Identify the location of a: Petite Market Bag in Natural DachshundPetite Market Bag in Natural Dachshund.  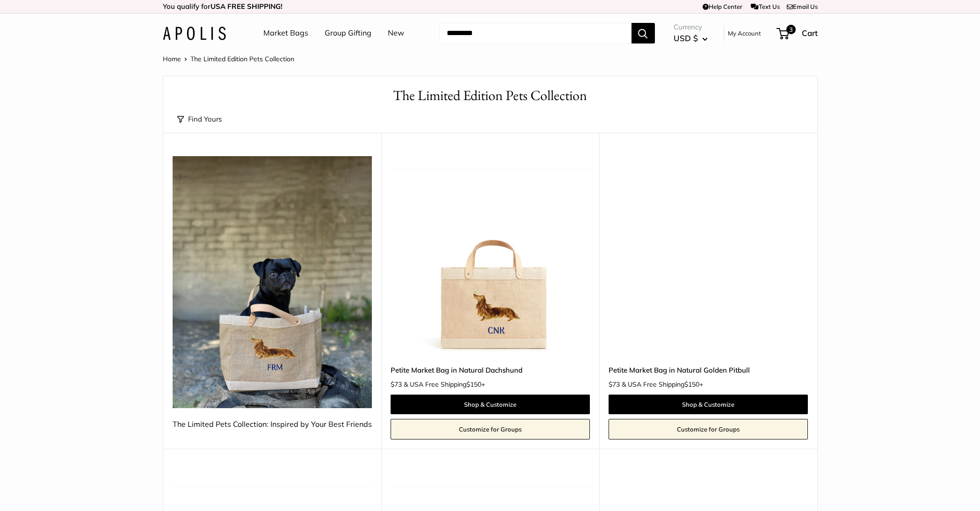
(490, 256).